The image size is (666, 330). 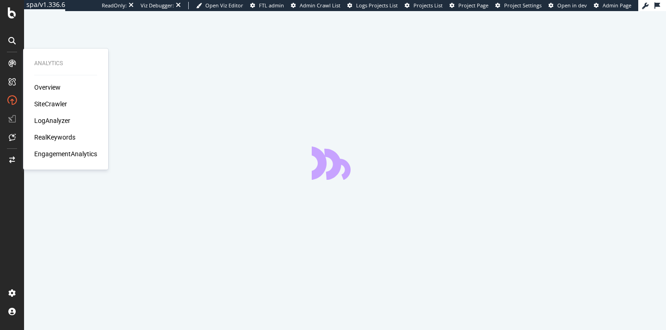 I want to click on div: Overview, so click(x=47, y=87).